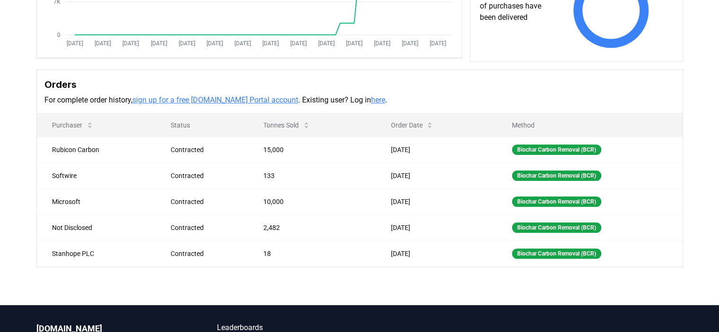 The height and width of the screenshot is (332, 719). What do you see at coordinates (96, 253) in the screenshot?
I see `td: Stanhope PLC` at bounding box center [96, 253].